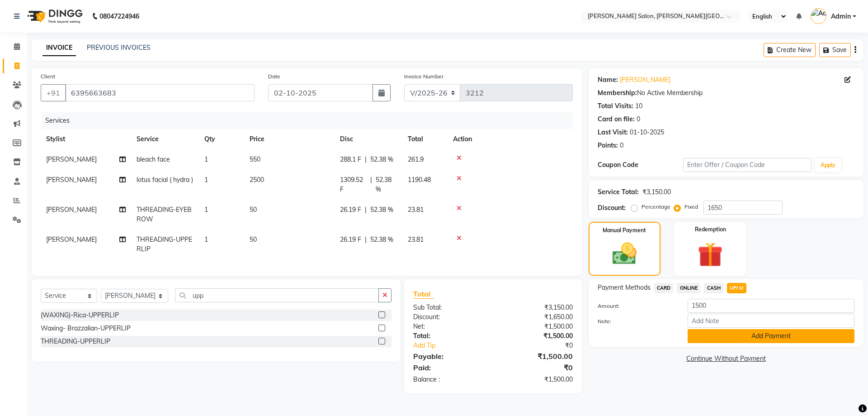  What do you see at coordinates (770, 320) in the screenshot?
I see `input: Add Note` at bounding box center [770, 320].